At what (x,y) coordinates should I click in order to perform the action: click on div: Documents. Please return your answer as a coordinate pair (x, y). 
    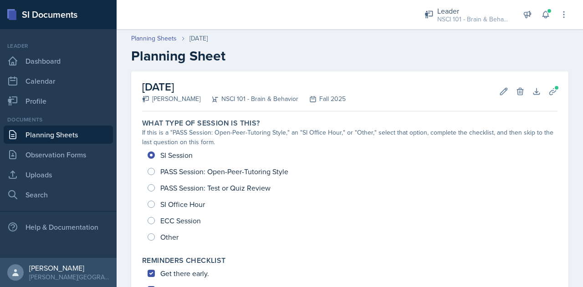
    Looking at the image, I should click on (58, 120).